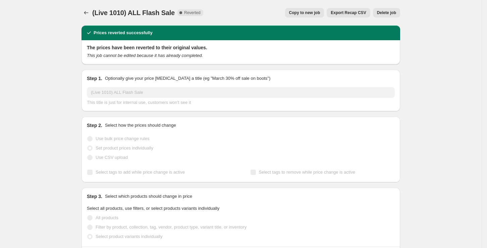 The width and height of the screenshot is (487, 248). I want to click on span: Select all products, use filters, or select products variants individually, so click(153, 208).